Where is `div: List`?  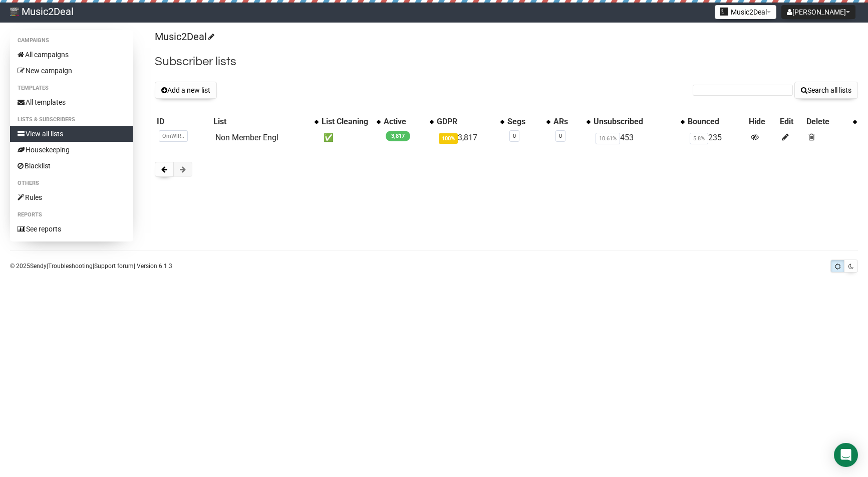 div: List is located at coordinates (261, 122).